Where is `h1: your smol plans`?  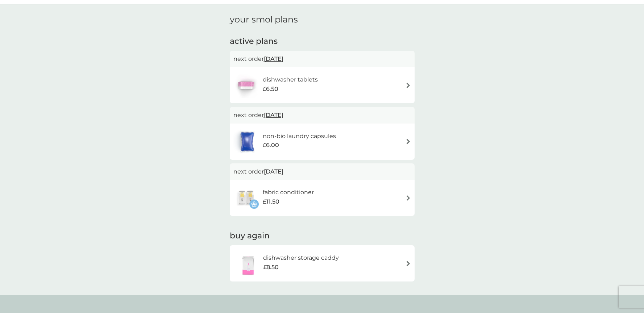 h1: your smol plans is located at coordinates (322, 19).